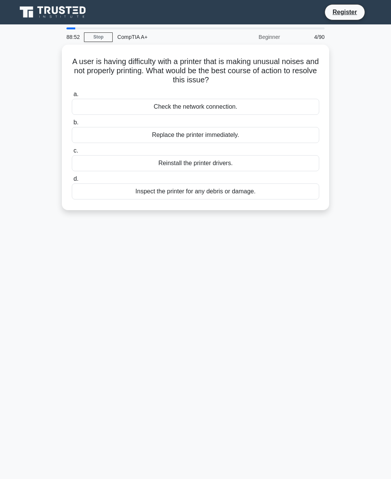 This screenshot has width=391, height=479. I want to click on div: Reinstall the printer drivers., so click(195, 163).